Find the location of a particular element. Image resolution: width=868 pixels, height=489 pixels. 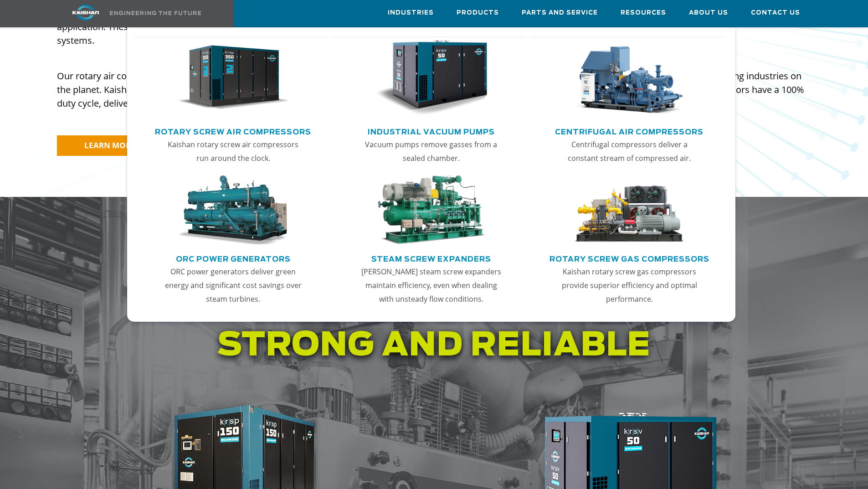

h1: Kaishan systems is located at coordinates (434, 327).